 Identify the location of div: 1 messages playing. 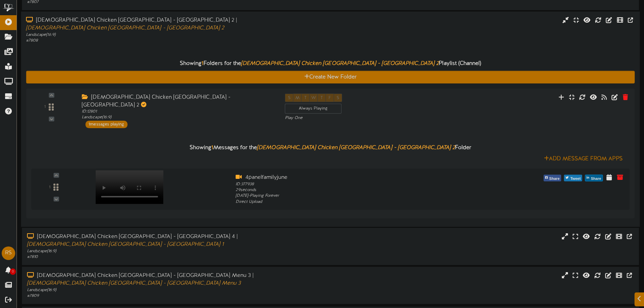
(106, 124).